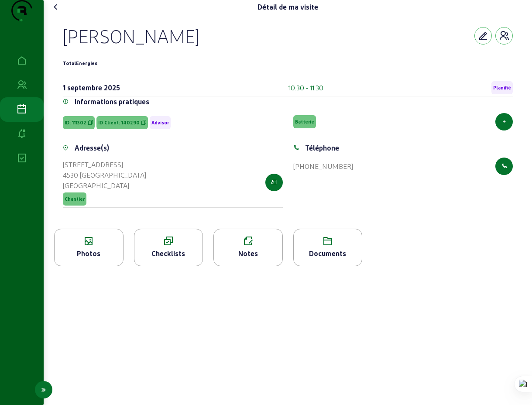 The image size is (532, 405). Describe the element at coordinates (75, 199) in the screenshot. I see `span: Chantier` at that location.